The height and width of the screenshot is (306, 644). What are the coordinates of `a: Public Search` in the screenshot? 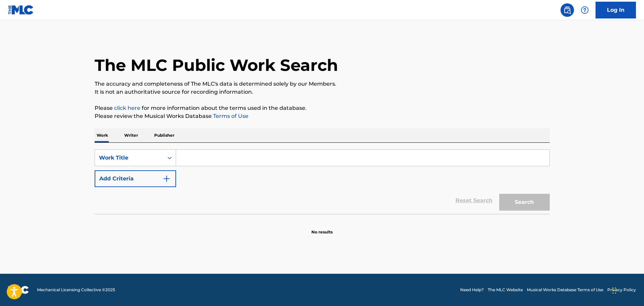 It's located at (567, 10).